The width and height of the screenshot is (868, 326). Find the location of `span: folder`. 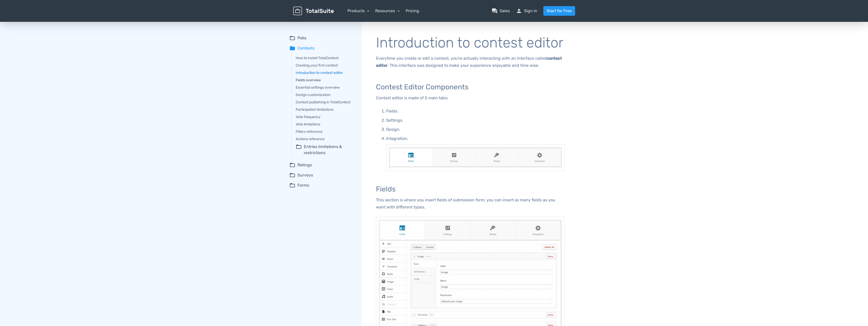

span: folder is located at coordinates (292, 48).